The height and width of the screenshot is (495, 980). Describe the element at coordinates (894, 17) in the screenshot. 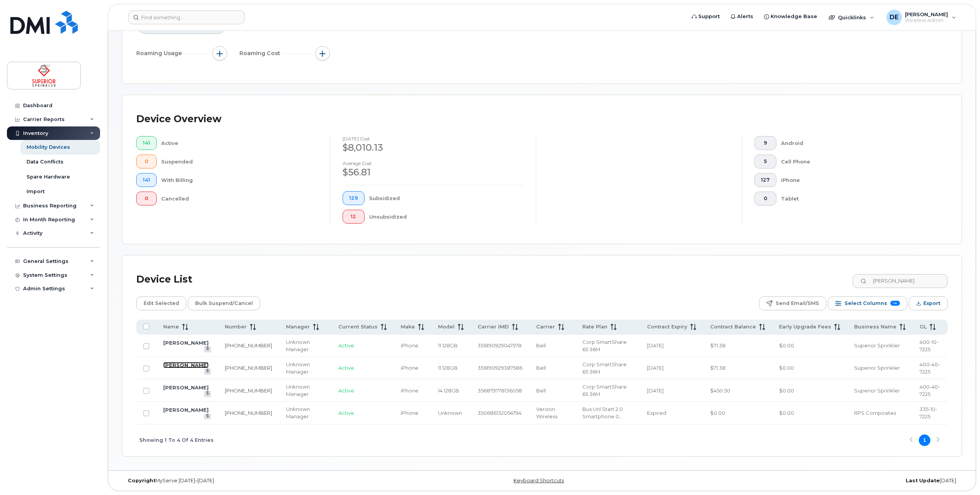

I see `span: DE` at that location.